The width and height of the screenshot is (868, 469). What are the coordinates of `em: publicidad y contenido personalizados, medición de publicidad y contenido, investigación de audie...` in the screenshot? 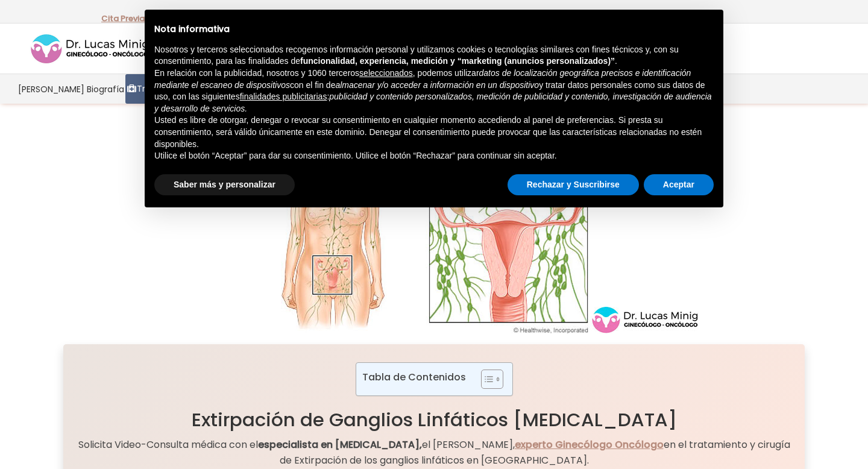 It's located at (432, 102).